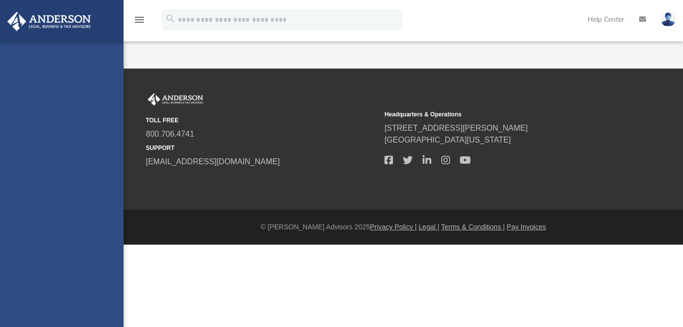 The image size is (683, 327). Describe the element at coordinates (139, 22) in the screenshot. I see `a: menu` at that location.